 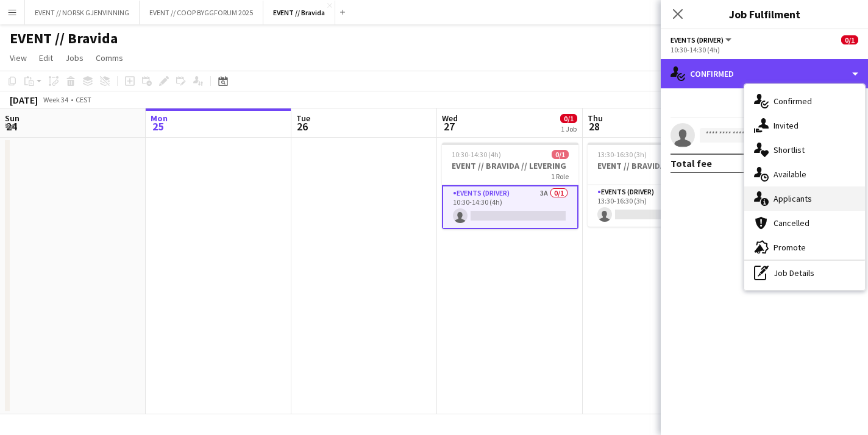 I want to click on app-job-card: 10:30-14:30 (4h)0/1EVENT // BRAVIDA // LEVERING1 RoleEvents (Driver)3A0/110:30-14:30 (4h), so click(x=510, y=186).